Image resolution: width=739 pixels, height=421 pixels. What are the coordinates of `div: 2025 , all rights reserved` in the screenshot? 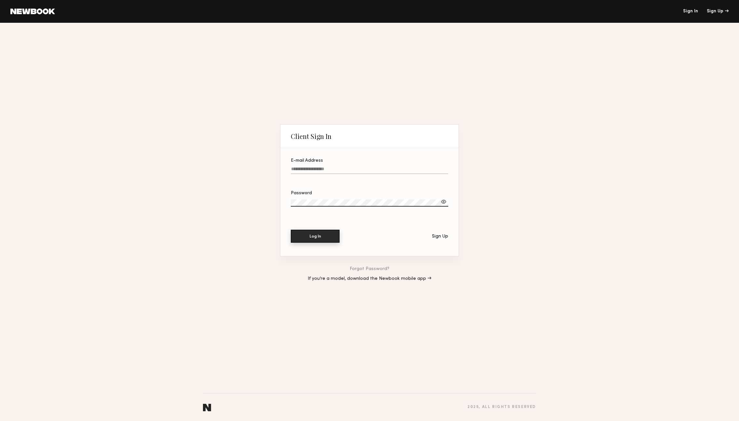 It's located at (501, 407).